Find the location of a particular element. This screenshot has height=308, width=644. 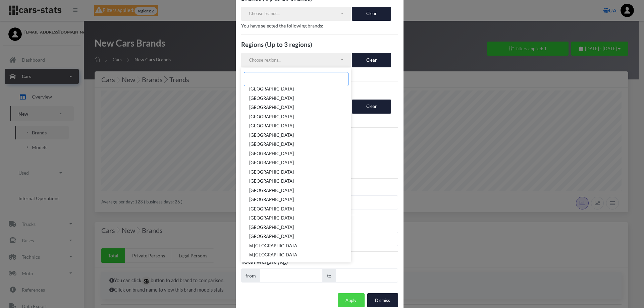

button: Apply is located at coordinates (351, 300).